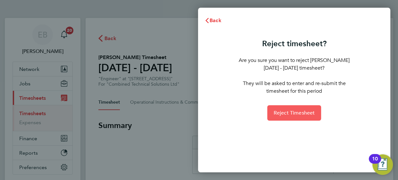  Describe the element at coordinates (375, 163) in the screenshot. I see `div: 10` at that location.